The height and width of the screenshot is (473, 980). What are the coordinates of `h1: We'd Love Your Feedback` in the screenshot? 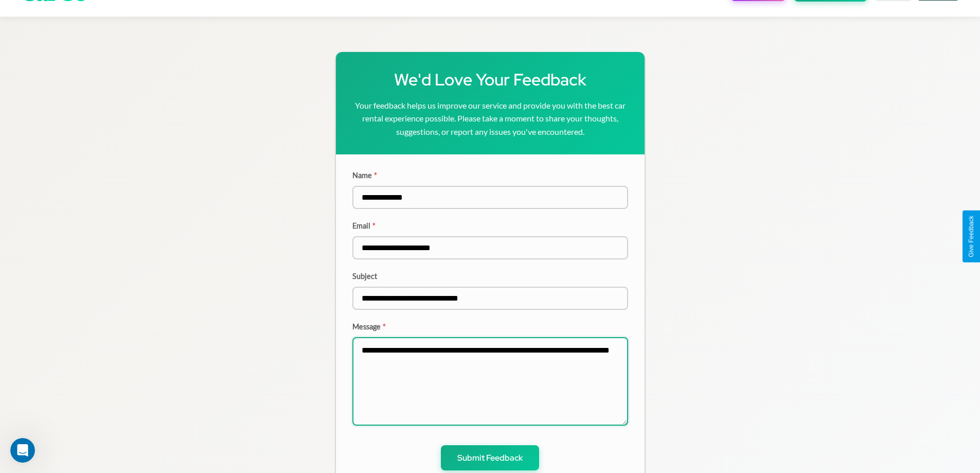 It's located at (490, 79).